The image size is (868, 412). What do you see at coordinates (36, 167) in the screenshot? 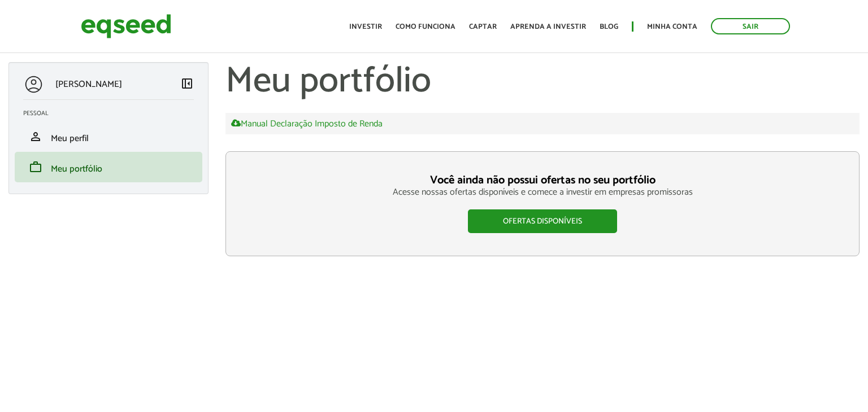
I see `span: work` at bounding box center [36, 167].